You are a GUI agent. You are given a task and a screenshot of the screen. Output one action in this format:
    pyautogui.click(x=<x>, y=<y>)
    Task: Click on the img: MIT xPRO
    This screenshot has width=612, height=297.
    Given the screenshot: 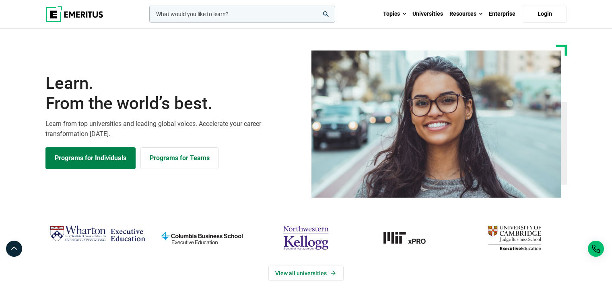 What is the action you would take?
    pyautogui.click(x=410, y=238)
    